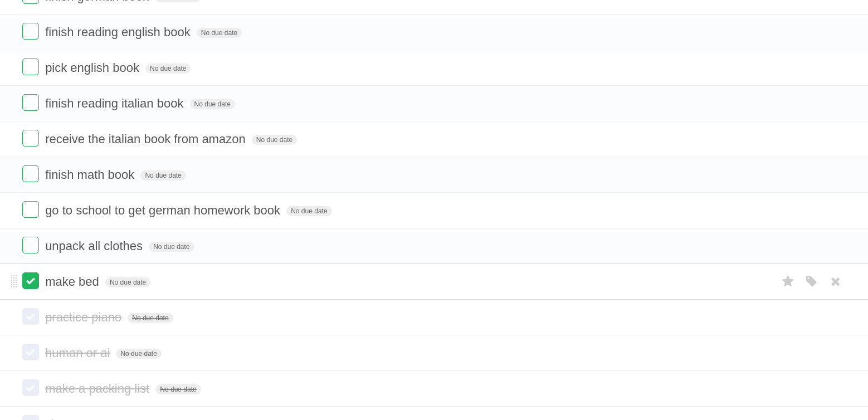  I want to click on span: practice piano, so click(85, 317).